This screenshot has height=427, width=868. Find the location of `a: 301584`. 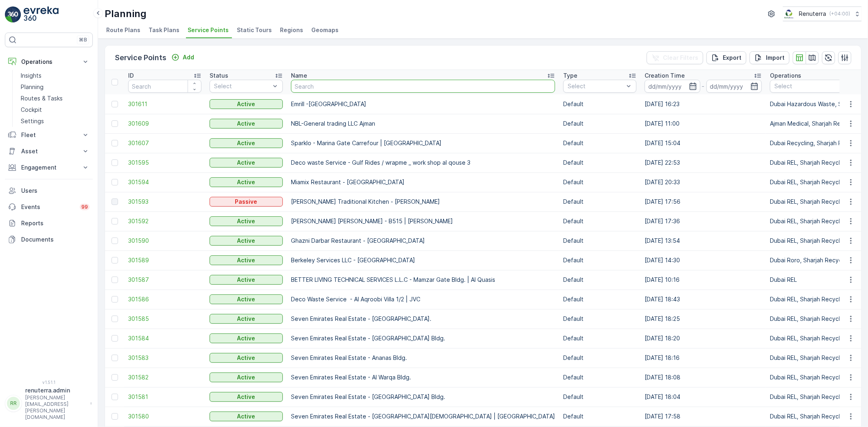

a: 301584 is located at coordinates (165, 339).